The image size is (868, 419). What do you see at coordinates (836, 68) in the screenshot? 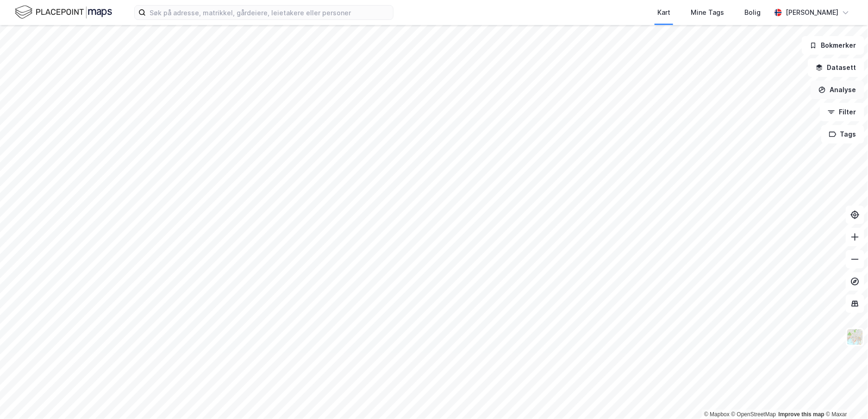
I see `button: Datasett` at bounding box center [836, 68].